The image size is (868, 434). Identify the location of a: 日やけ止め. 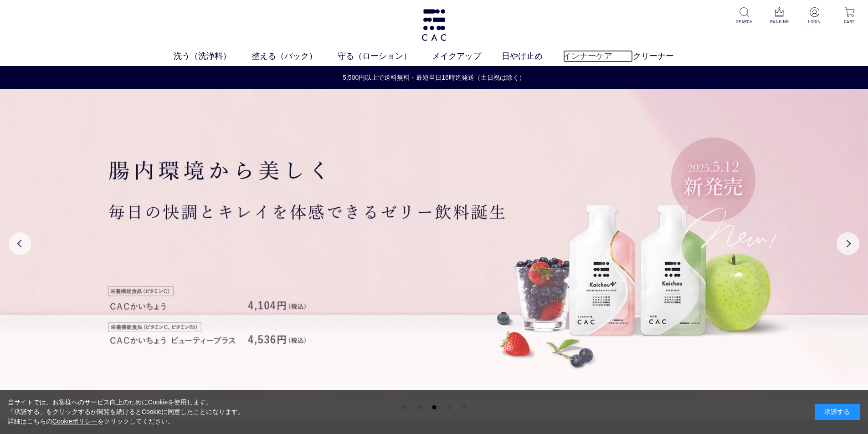
(532, 56).